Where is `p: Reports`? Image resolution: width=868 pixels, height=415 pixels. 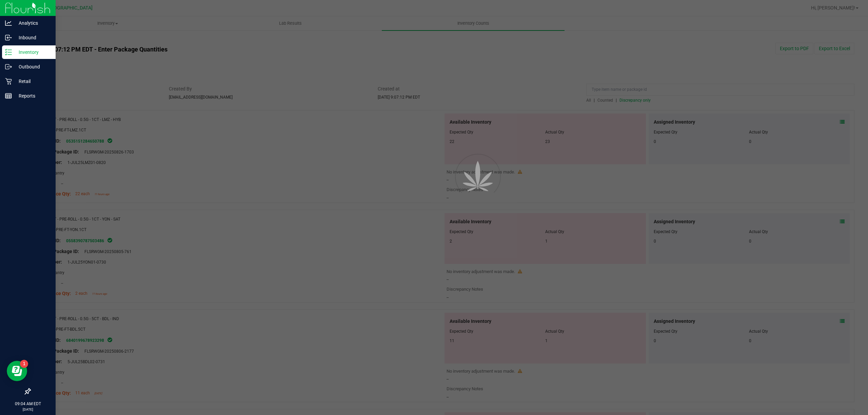
p: Reports is located at coordinates (32, 96).